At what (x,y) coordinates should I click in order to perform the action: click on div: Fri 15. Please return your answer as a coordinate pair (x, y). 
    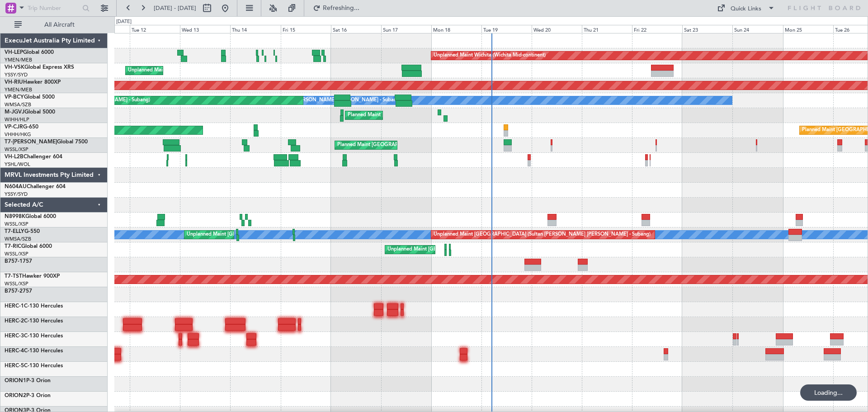
    Looking at the image, I should click on (306, 29).